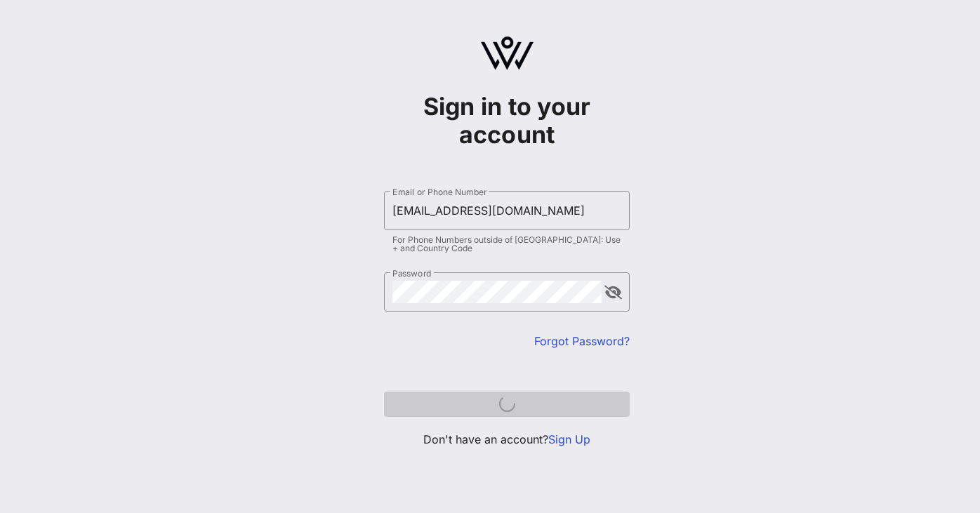 The width and height of the screenshot is (980, 513). Describe the element at coordinates (569, 439) in the screenshot. I see `a: Sign Up` at that location.